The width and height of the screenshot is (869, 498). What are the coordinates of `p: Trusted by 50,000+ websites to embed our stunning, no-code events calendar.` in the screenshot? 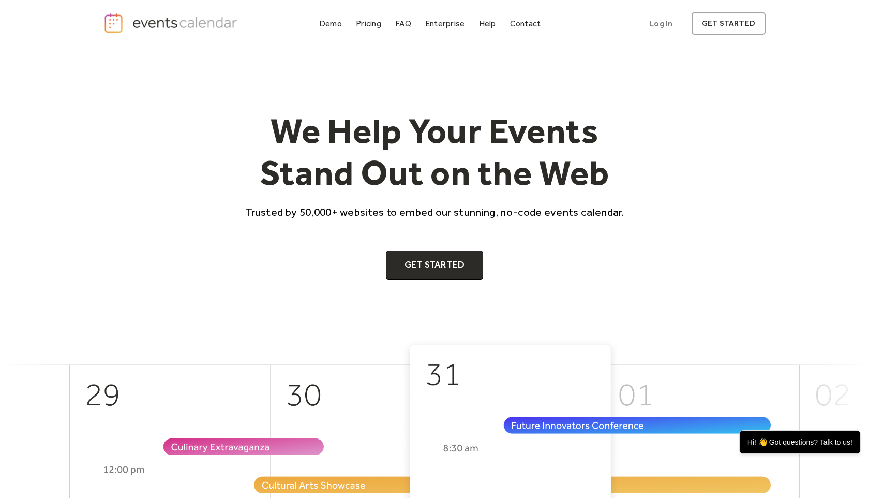 It's located at (435, 212).